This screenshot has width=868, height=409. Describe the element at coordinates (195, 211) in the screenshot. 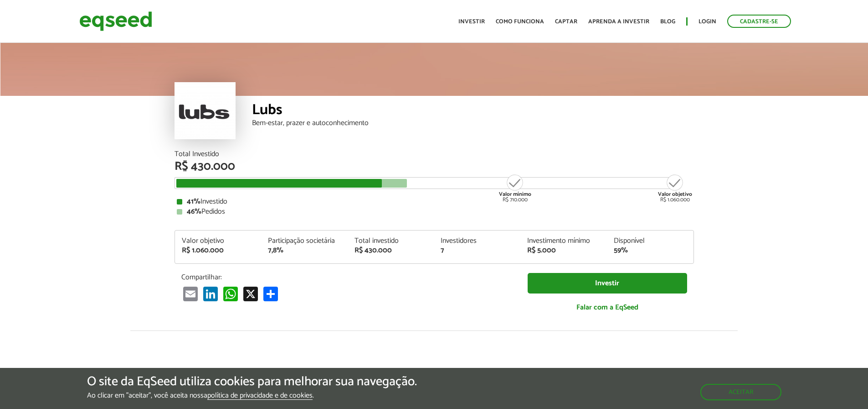

I see `strong: 46%` at that location.